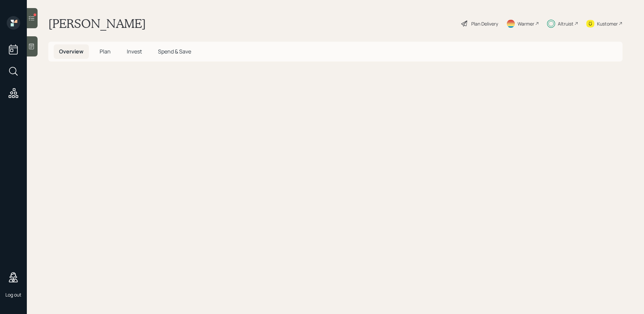 The image size is (644, 314). I want to click on div: Altruist, so click(566, 24).